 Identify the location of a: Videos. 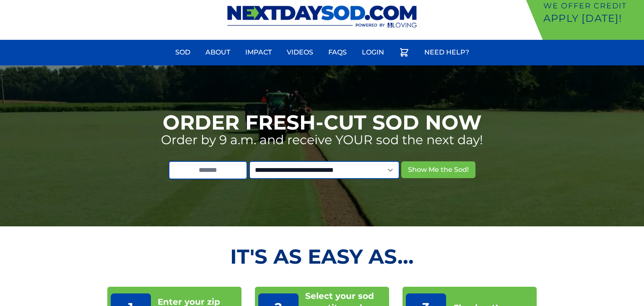
(300, 52).